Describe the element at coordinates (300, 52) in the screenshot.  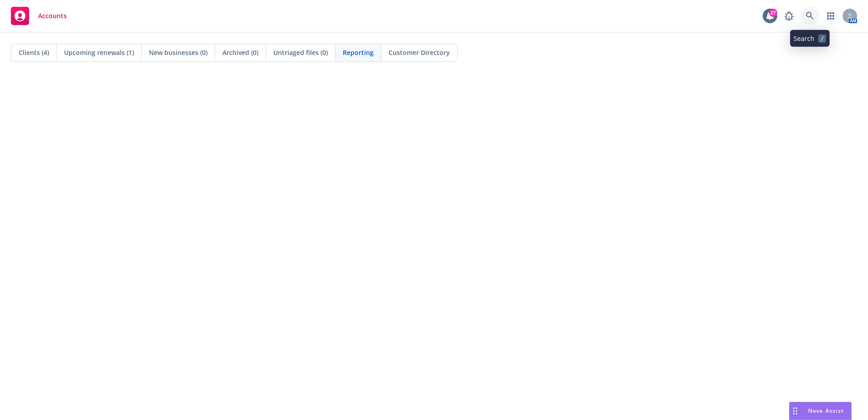
I see `span: Untriaged files (0)` at that location.